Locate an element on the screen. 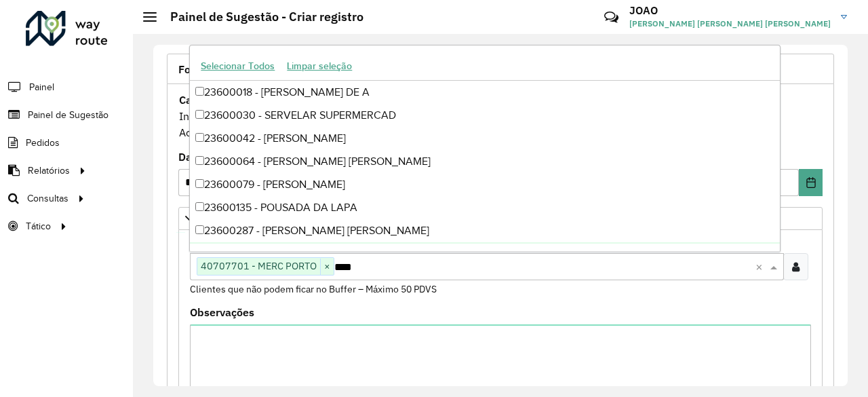  a: Contato Rápido is located at coordinates (611, 17).